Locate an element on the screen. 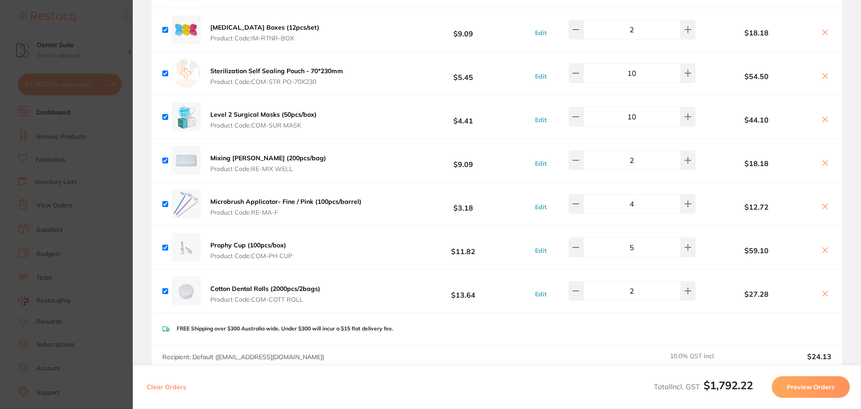 The image size is (861, 409). button: Sterilization Self Sealing Pouch - 70*230mm Product Code:COM-STR PO-70X230 is located at coordinates (277, 76).